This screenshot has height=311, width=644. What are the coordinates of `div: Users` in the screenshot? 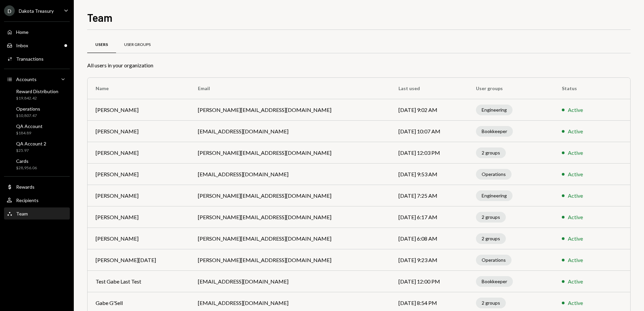 It's located at (101, 45).